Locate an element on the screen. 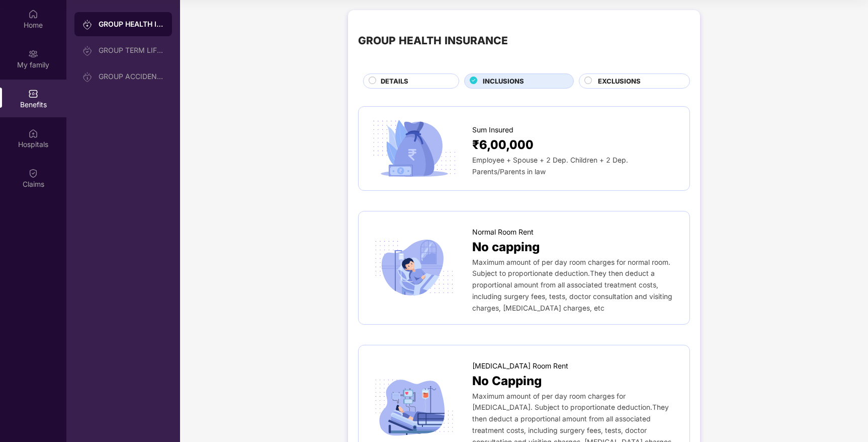 The width and height of the screenshot is (868, 442). span: No capping is located at coordinates (506, 247).